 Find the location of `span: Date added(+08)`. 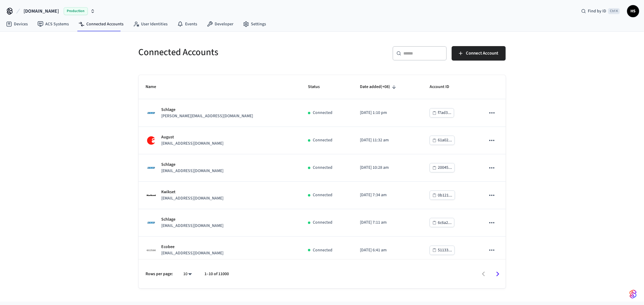

span: Date added(+08) is located at coordinates (379, 87).